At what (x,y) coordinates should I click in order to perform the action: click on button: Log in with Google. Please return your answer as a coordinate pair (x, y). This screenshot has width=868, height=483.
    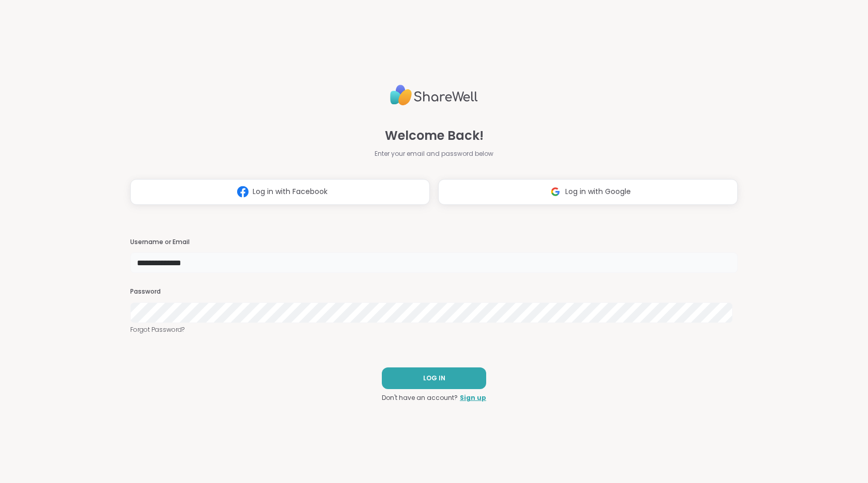
    Looking at the image, I should click on (588, 192).